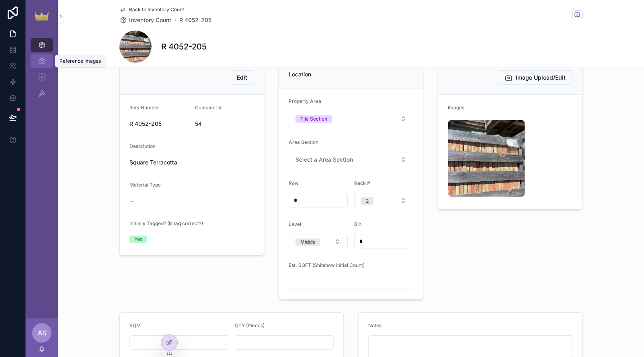 The image size is (644, 357). What do you see at coordinates (157, 9) in the screenshot?
I see `span: Back to Inventory Count` at bounding box center [157, 9].